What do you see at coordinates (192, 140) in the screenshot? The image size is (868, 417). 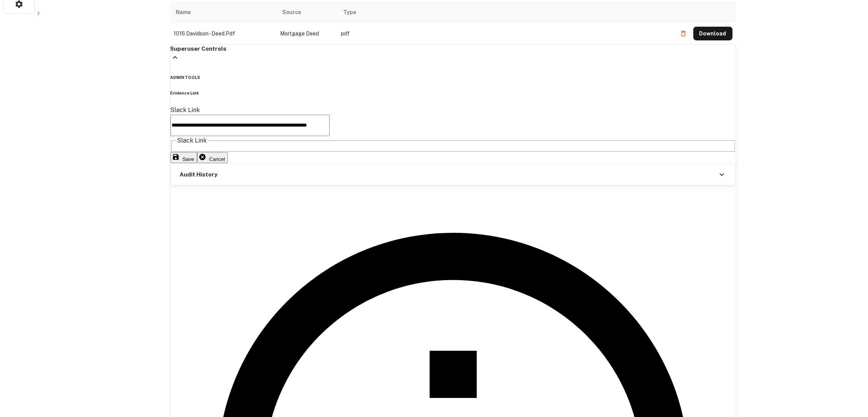 I see `span: Slack Link` at bounding box center [192, 140].